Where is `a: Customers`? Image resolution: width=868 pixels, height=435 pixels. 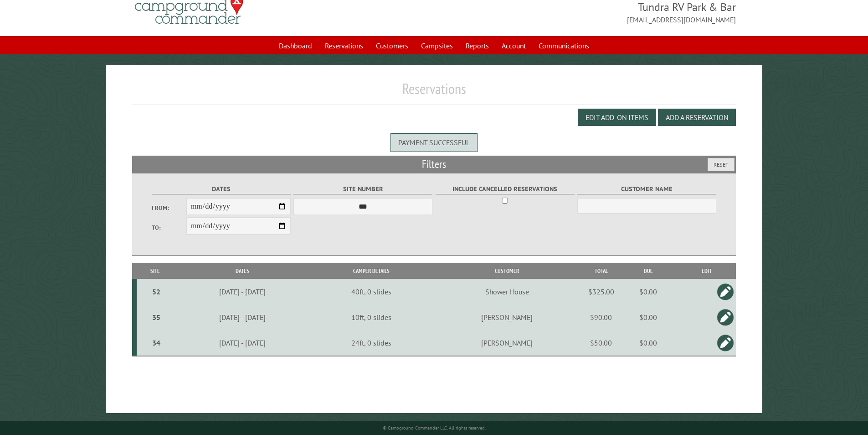 a: Customers is located at coordinates (392, 46).